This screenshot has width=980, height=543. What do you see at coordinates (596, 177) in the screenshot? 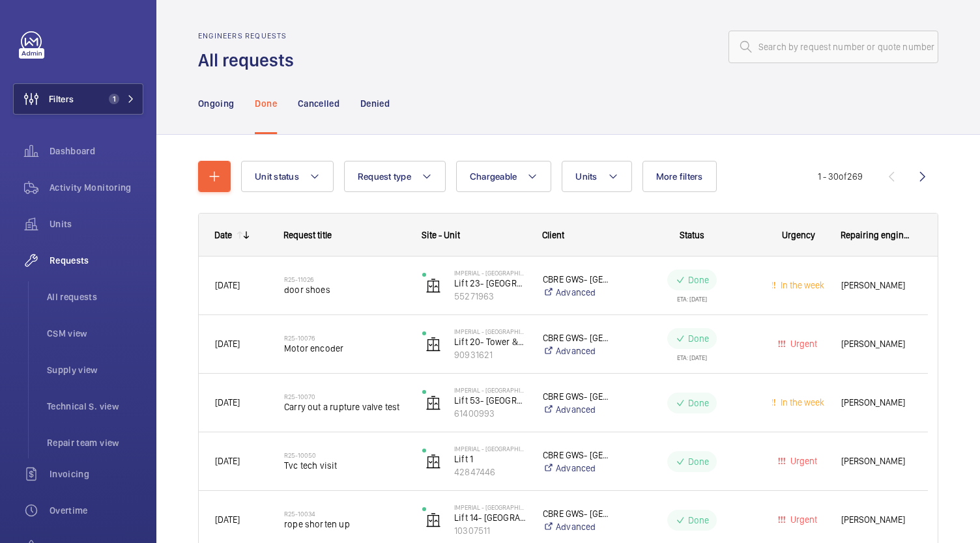
I see `button: Units` at bounding box center [596, 177].